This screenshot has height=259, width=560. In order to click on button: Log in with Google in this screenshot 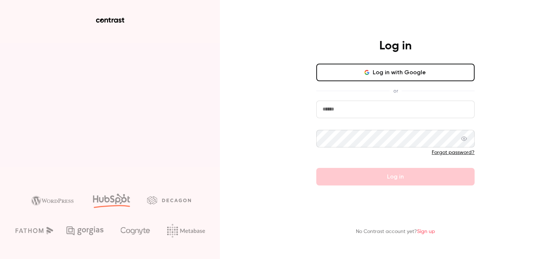, I will do `click(395, 73)`.